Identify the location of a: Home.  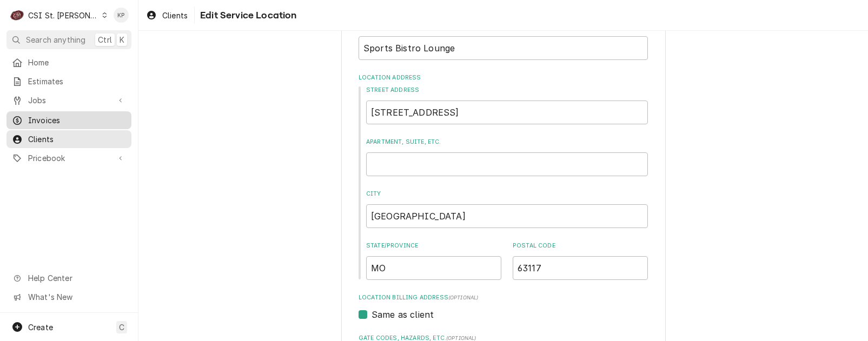
(68, 62).